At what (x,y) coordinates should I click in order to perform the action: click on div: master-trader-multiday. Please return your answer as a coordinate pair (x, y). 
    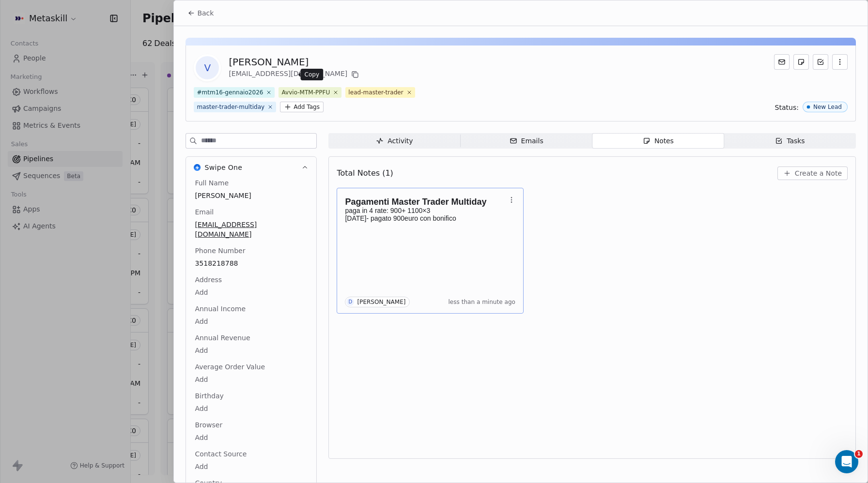
    Looking at the image, I should click on (230, 107).